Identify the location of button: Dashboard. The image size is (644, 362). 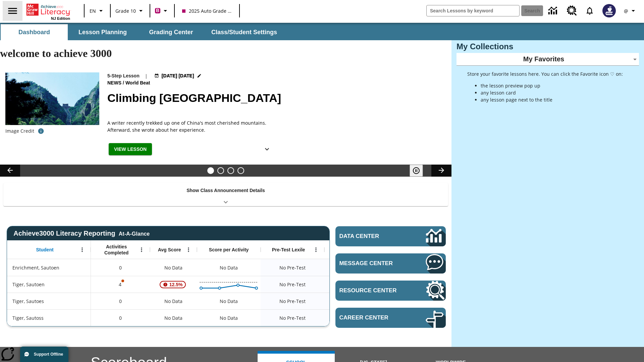
(34, 32).